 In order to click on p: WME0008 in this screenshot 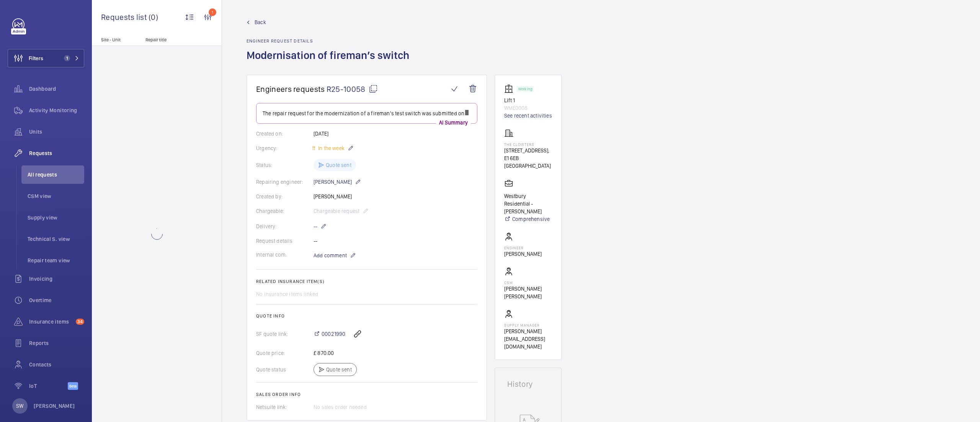, I will do `click(528, 108)`.